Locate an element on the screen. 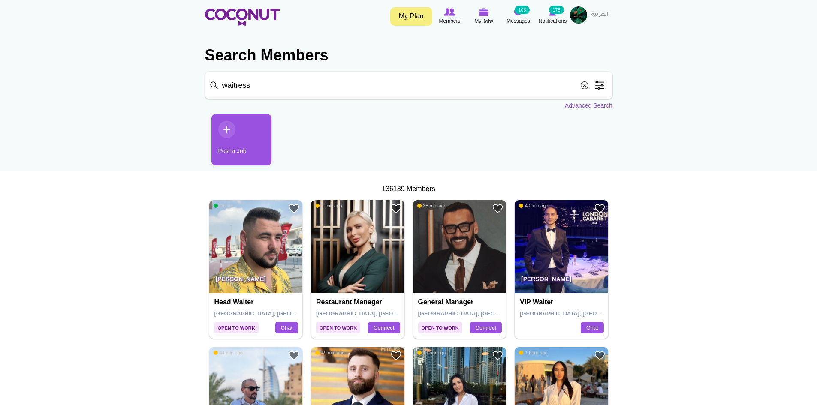 The width and height of the screenshot is (817, 405). input: Search members by role or city is located at coordinates (409, 85).